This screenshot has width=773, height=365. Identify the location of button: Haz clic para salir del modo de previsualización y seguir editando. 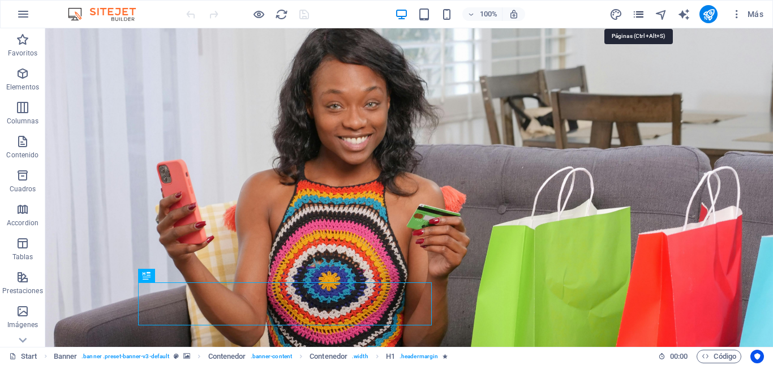
(259, 14).